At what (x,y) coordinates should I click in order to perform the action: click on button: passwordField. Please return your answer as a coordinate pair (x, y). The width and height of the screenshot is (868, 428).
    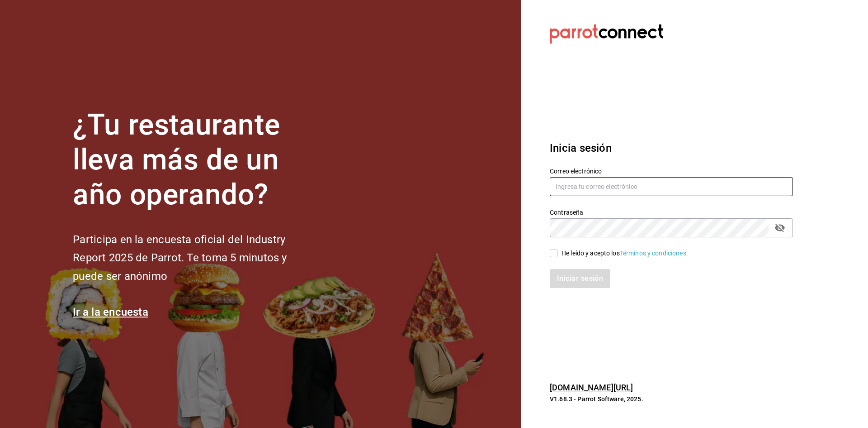
    Looking at the image, I should click on (779, 227).